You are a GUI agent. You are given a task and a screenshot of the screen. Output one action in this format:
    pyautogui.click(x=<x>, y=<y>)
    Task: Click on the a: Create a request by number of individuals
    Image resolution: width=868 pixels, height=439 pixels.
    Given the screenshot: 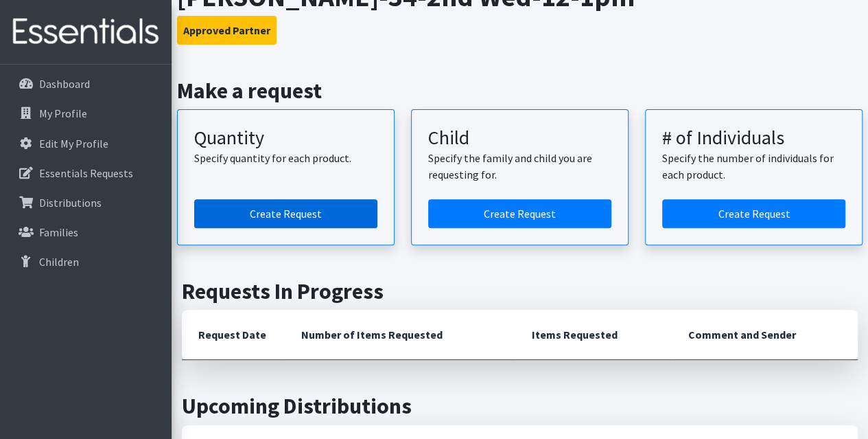 What is the action you would take?
    pyautogui.click(x=754, y=214)
    